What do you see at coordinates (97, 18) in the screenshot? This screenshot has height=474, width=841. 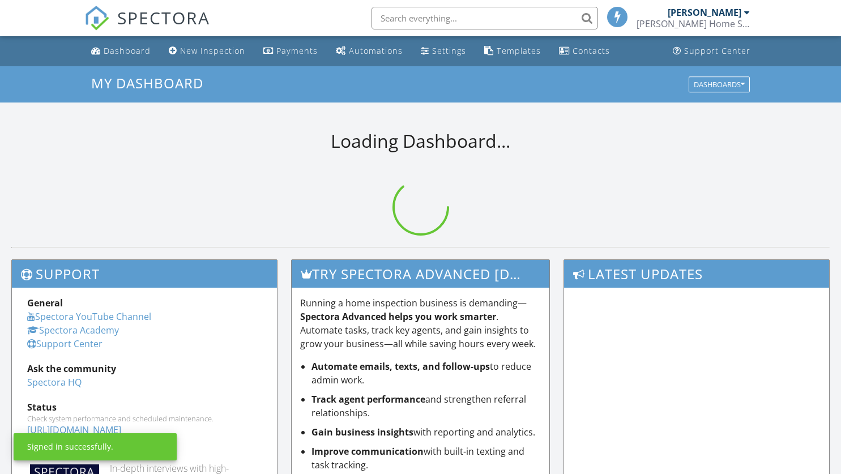 I see `img: The Best Home Inspection Software - Spectora` at bounding box center [97, 18].